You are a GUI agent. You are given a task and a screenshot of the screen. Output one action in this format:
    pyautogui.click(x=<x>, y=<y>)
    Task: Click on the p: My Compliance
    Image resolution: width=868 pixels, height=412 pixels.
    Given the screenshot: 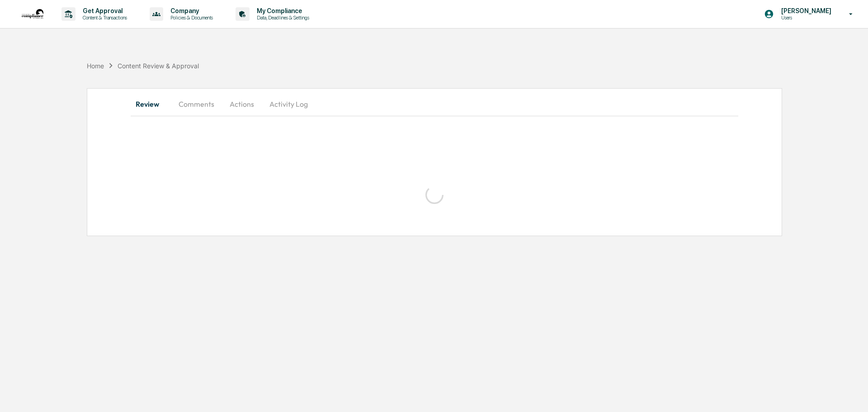 What is the action you would take?
    pyautogui.click(x=281, y=11)
    